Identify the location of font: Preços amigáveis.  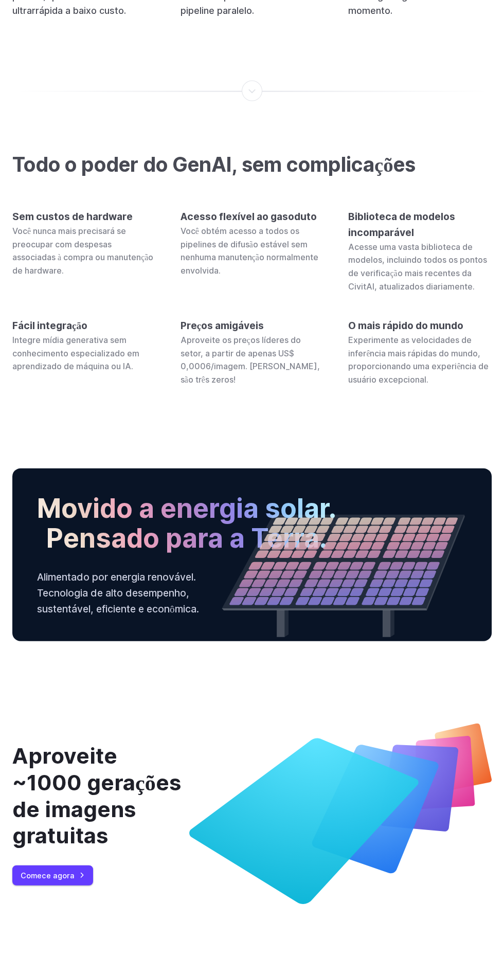
(222, 326).